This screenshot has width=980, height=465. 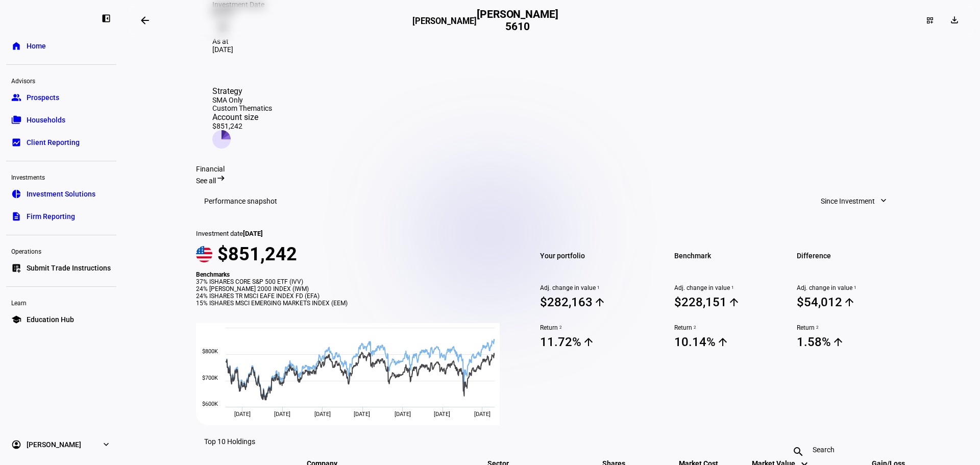 I want to click on a: groupProspects, so click(x=61, y=97).